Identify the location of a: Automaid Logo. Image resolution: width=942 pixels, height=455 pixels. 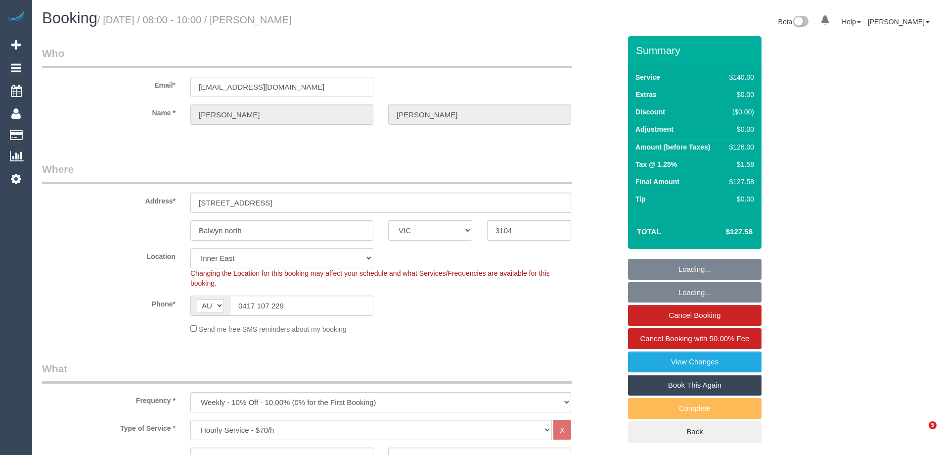
(16, 17).